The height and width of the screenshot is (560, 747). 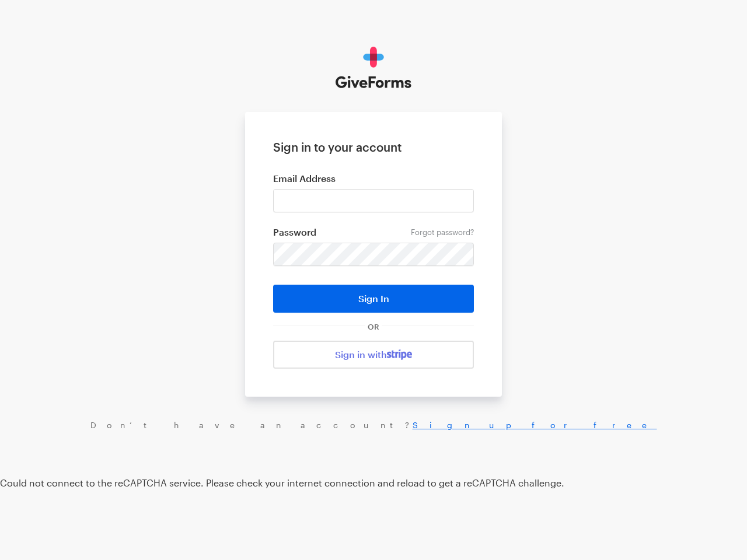 I want to click on img: GiveForms, so click(x=374, y=68).